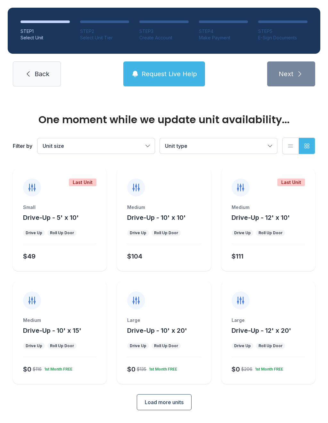 The image size is (328, 423). What do you see at coordinates (37, 369) in the screenshot?
I see `div: $116` at bounding box center [37, 369].